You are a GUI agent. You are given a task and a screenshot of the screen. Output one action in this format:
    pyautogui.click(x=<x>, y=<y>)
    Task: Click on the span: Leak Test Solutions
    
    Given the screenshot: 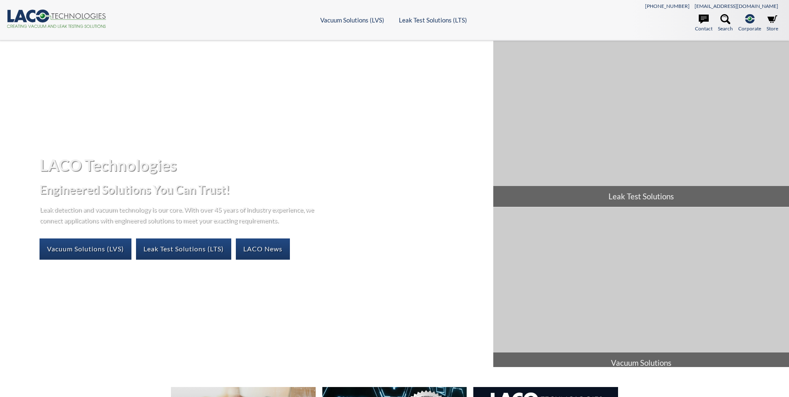 What is the action you would take?
    pyautogui.click(x=641, y=196)
    